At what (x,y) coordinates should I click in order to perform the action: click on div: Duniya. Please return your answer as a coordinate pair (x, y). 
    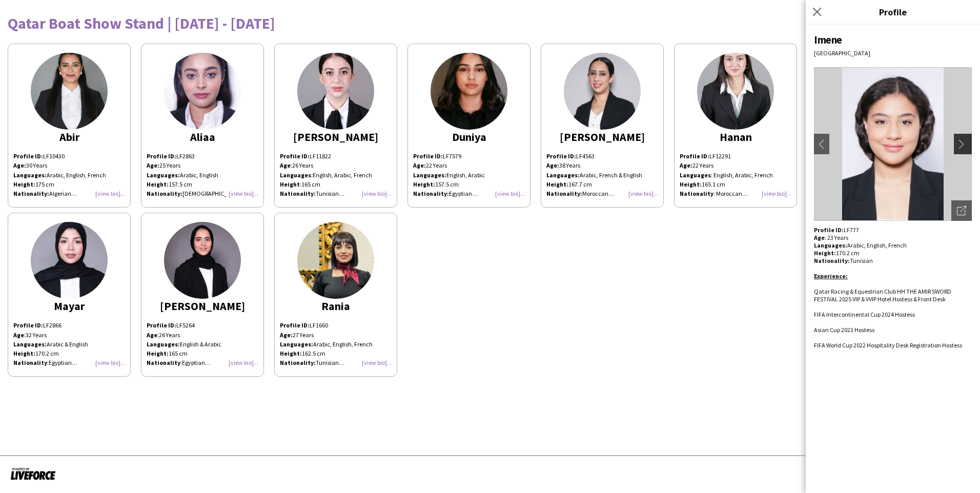
    Looking at the image, I should click on (469, 137).